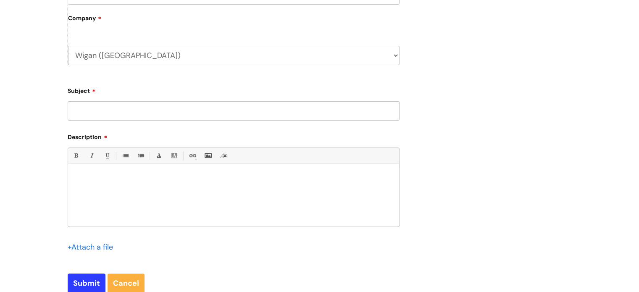 This screenshot has height=292, width=639. What do you see at coordinates (174, 156) in the screenshot?
I see `a: Back Color` at bounding box center [174, 156].